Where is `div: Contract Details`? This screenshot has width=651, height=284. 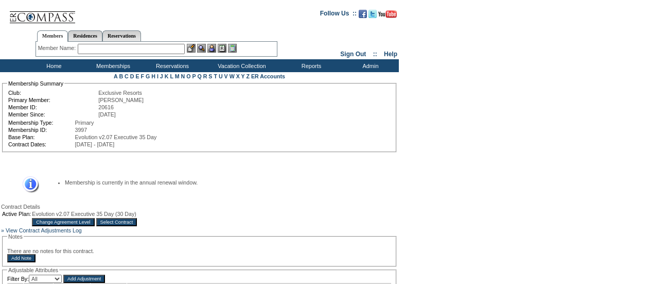
div: Contract Details is located at coordinates (199, 207).